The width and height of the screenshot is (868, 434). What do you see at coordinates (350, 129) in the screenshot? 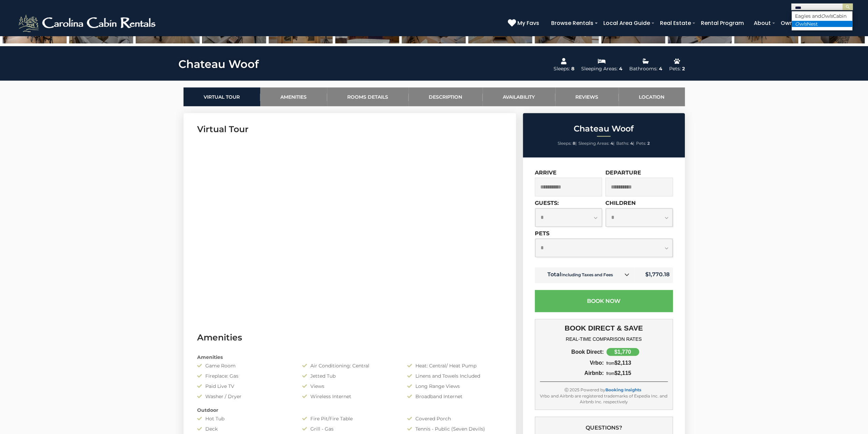
I see `h3: Virtual Tour` at bounding box center [350, 129].